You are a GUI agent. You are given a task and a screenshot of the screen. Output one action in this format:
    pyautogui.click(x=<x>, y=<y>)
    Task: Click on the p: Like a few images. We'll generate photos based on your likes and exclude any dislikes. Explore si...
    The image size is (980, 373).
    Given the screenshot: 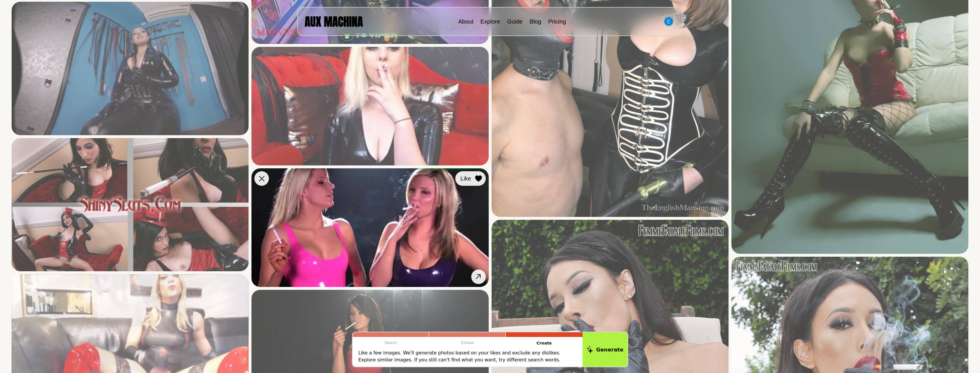 What is the action you would take?
    pyautogui.click(x=467, y=356)
    